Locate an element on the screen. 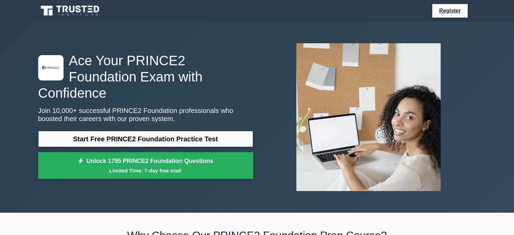 The height and width of the screenshot is (235, 514). a: Start Free PRINCE2 Foundation Practice Test is located at coordinates (146, 139).